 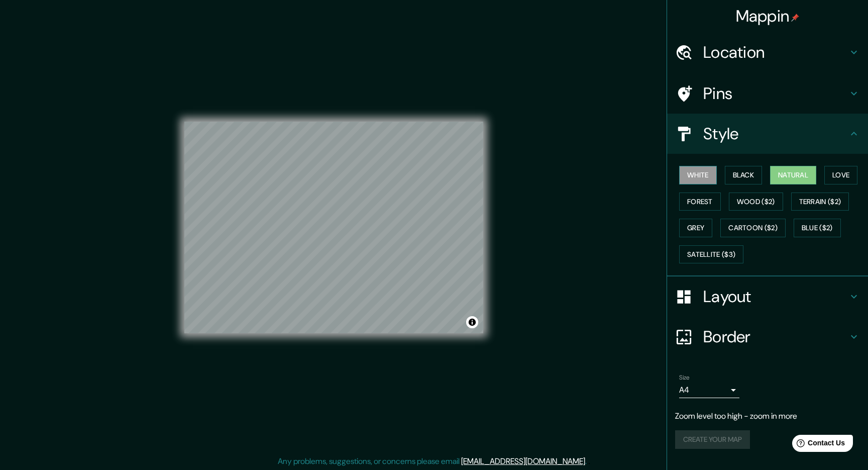 I want to click on div: Style, so click(x=768, y=134).